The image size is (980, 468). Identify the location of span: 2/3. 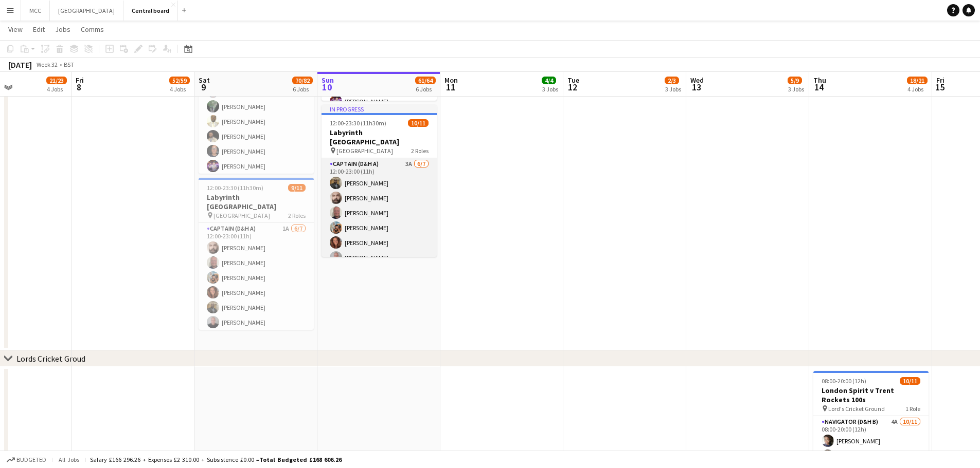
(672, 80).